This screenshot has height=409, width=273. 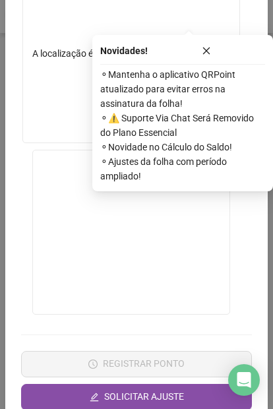 What do you see at coordinates (131, 61) in the screenshot?
I see `div: A localização é obrigatória para o seu registro de ponto!` at bounding box center [131, 61].